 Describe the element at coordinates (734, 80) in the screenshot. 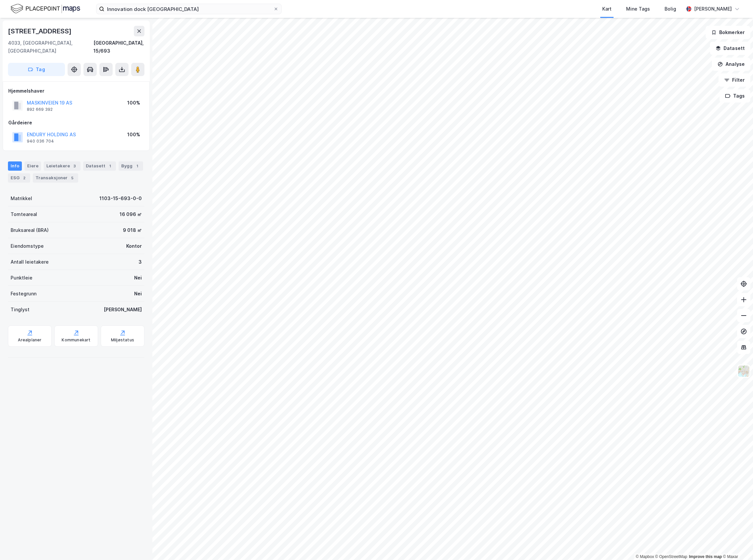

I see `button: Filter` at that location.